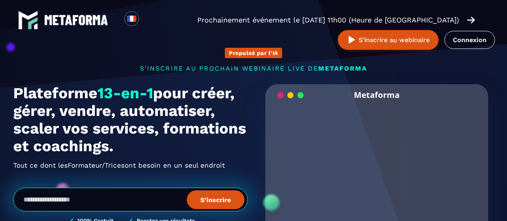 This screenshot has height=221, width=507. Describe the element at coordinates (470, 40) in the screenshot. I see `a: Connexion` at that location.